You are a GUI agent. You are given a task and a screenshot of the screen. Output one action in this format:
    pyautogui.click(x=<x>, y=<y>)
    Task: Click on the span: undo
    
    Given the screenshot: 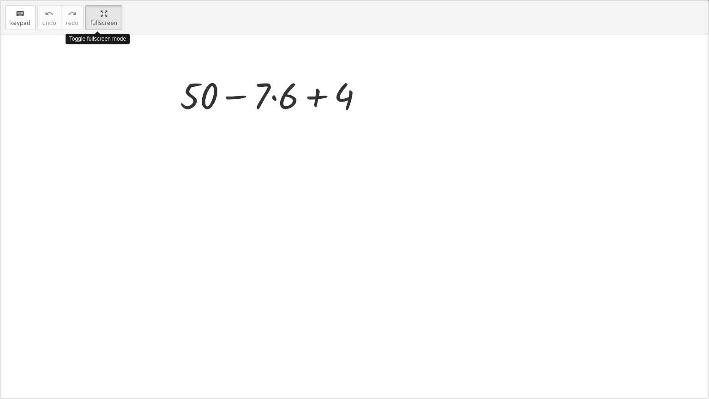 What is the action you would take?
    pyautogui.click(x=49, y=23)
    